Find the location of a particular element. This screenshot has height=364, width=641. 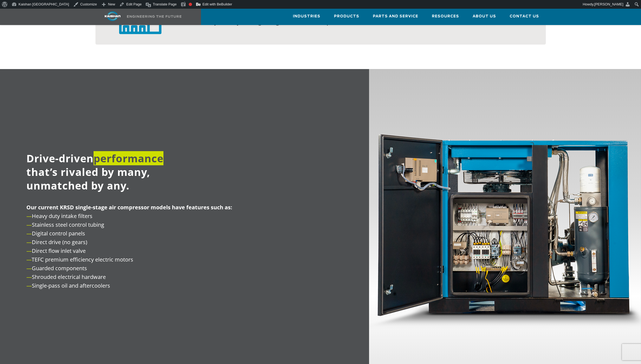

a: Industries is located at coordinates (306, 16).